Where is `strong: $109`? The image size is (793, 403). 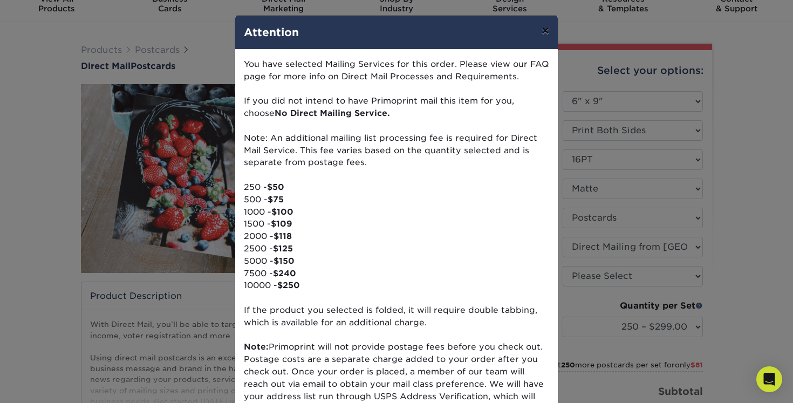
strong: $109 is located at coordinates (282, 223).